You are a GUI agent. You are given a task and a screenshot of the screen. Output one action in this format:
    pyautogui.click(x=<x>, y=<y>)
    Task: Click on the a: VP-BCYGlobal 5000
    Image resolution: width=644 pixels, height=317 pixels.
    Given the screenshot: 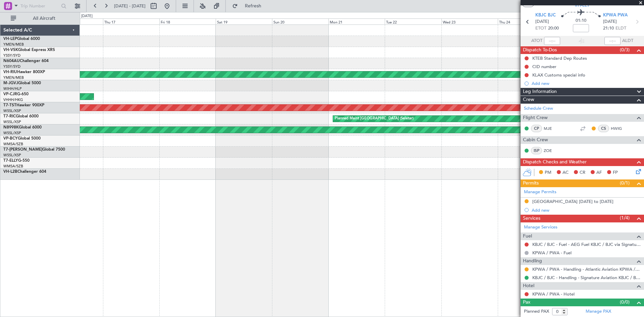 What is the action you would take?
    pyautogui.click(x=22, y=138)
    